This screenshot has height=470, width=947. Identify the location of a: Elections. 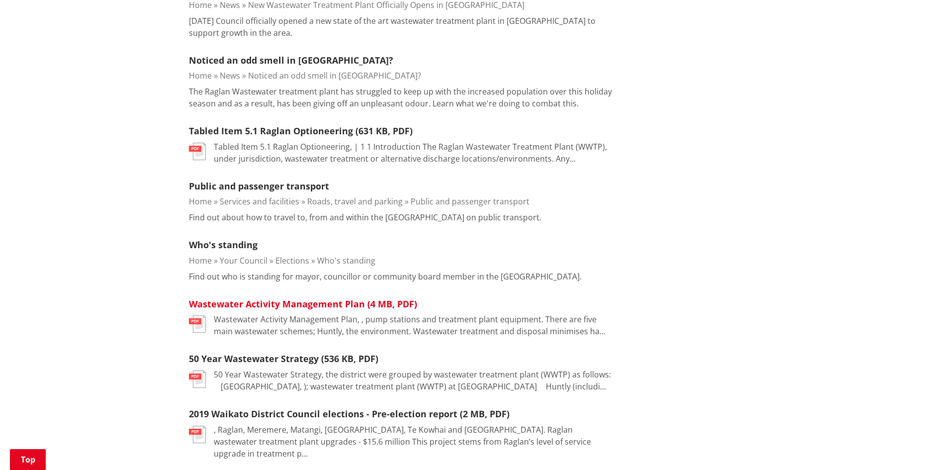
(292, 261).